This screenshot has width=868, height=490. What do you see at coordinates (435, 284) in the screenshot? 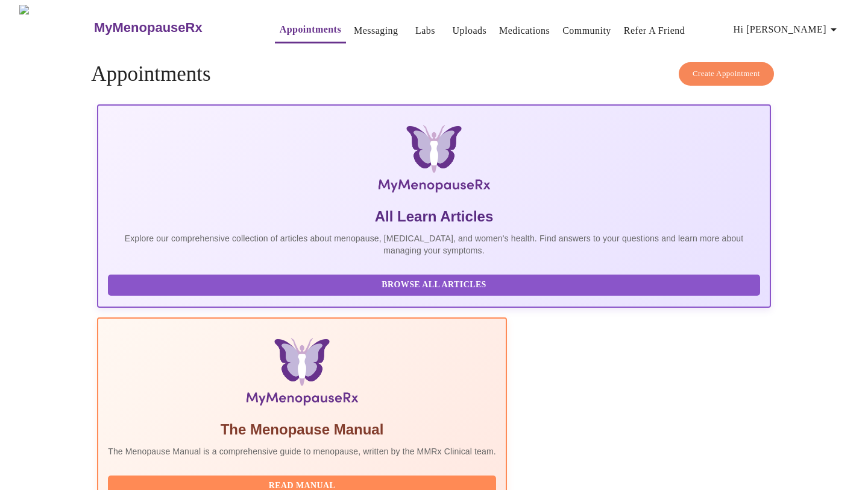
I see `a: Browse All Articles` at bounding box center [435, 284].